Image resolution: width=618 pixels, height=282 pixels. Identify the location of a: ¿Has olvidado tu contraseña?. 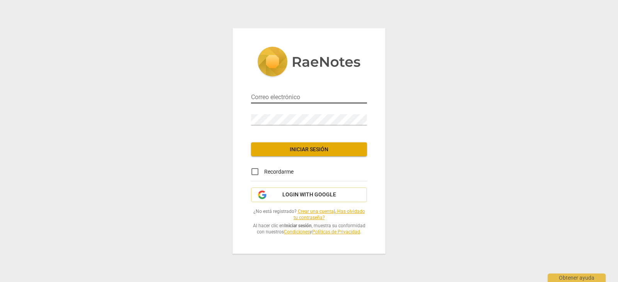
(329, 215).